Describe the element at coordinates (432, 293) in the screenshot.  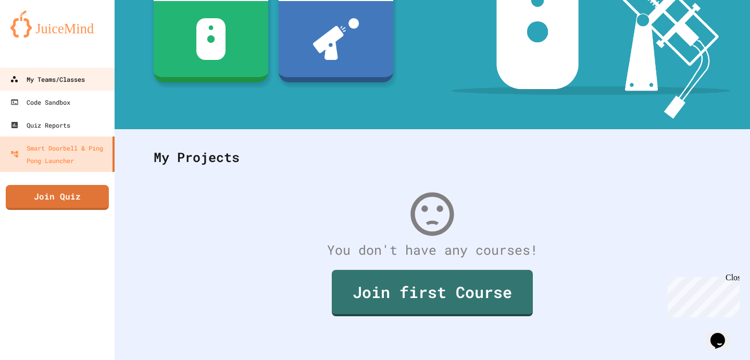
I see `a: Join first Course` at that location.